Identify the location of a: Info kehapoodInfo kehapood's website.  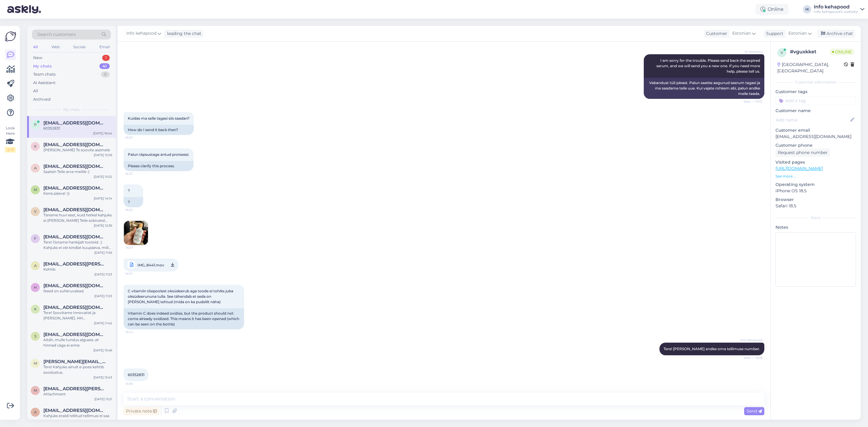
(839, 10).